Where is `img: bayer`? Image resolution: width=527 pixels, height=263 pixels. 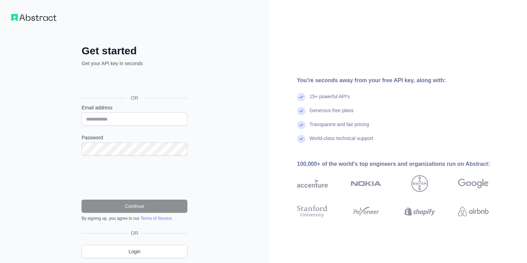 img: bayer is located at coordinates (420, 184).